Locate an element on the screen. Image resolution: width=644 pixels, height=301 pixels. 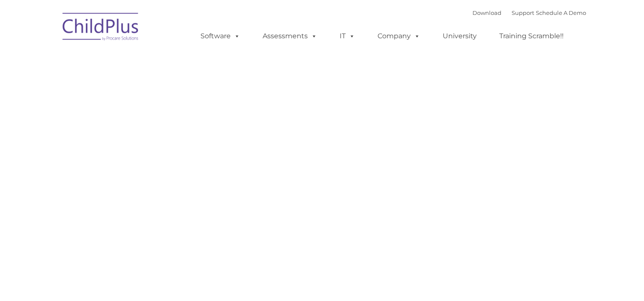
a: Company is located at coordinates (399, 36).